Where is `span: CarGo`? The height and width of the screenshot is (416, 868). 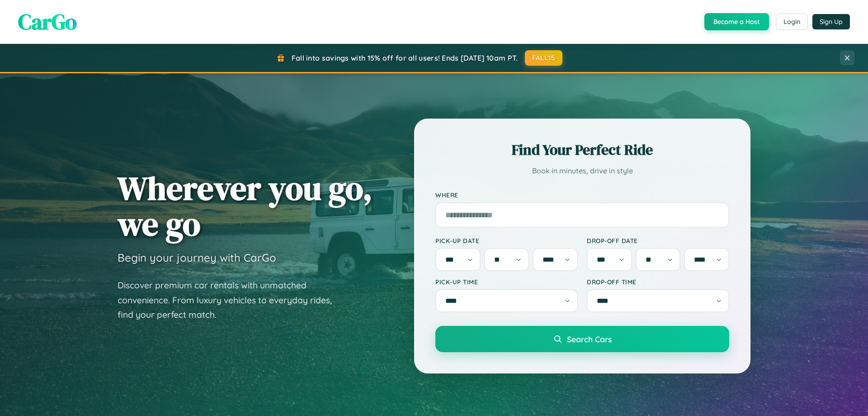 span: CarGo is located at coordinates (47, 22).